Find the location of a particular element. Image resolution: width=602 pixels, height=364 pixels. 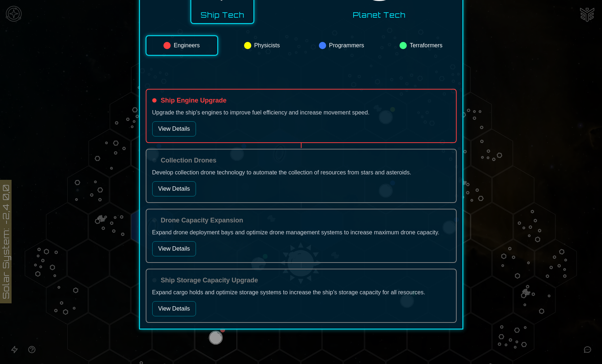

button: Physicists is located at coordinates (262, 46).